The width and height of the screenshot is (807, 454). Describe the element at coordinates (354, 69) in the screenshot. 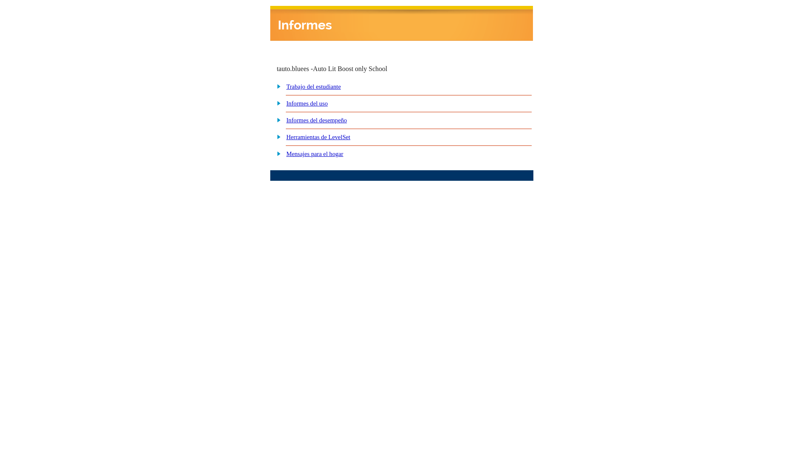

I see `td: tauto.bluees -` at that location.